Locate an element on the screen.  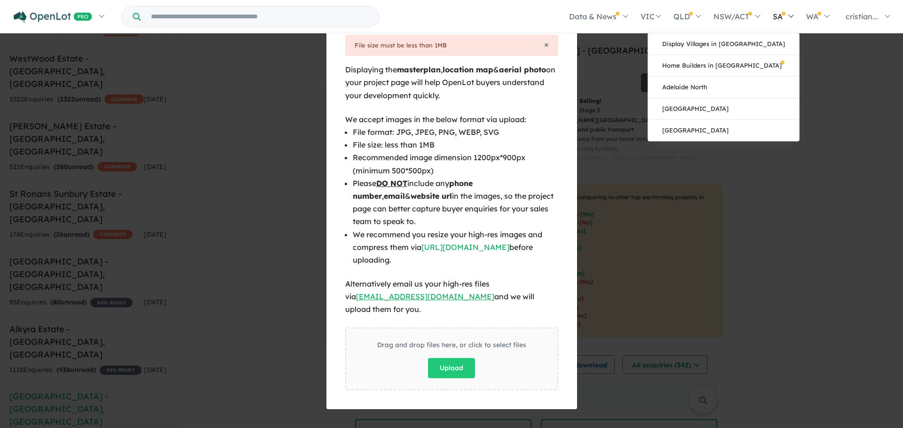
div: We accept images in the below format via upload: is located at coordinates (451, 119).